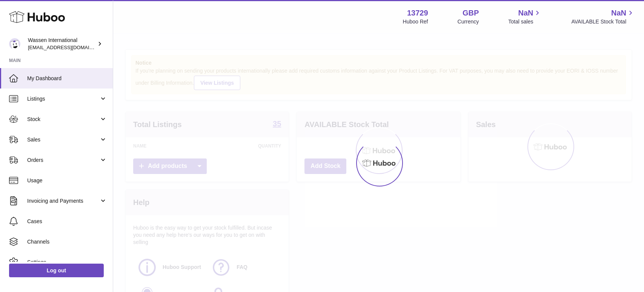 Image resolution: width=644 pixels, height=292 pixels. Describe the element at coordinates (63, 160) in the screenshot. I see `span: Orders` at that location.